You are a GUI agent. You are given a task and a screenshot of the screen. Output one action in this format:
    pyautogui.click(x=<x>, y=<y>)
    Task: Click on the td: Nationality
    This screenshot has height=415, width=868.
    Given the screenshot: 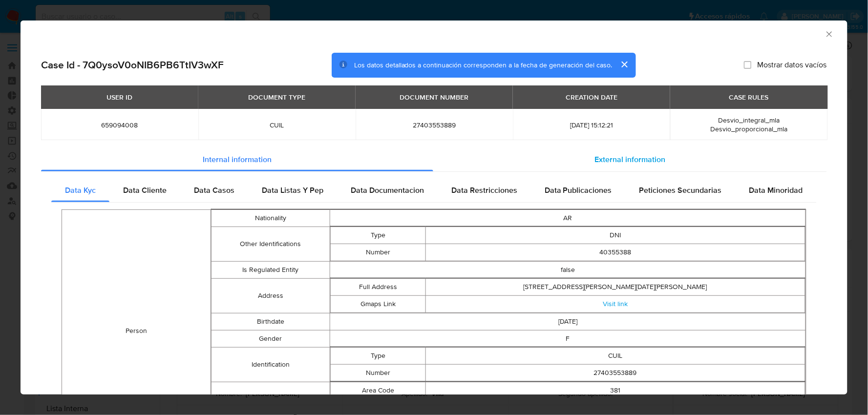 What is the action you would take?
    pyautogui.click(x=270, y=218)
    